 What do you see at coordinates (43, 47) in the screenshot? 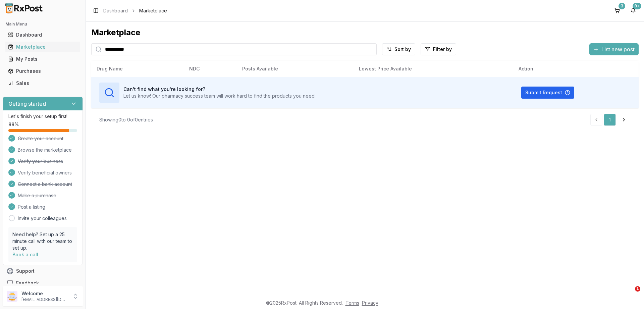
I see `button: Marketplace` at bounding box center [43, 47].